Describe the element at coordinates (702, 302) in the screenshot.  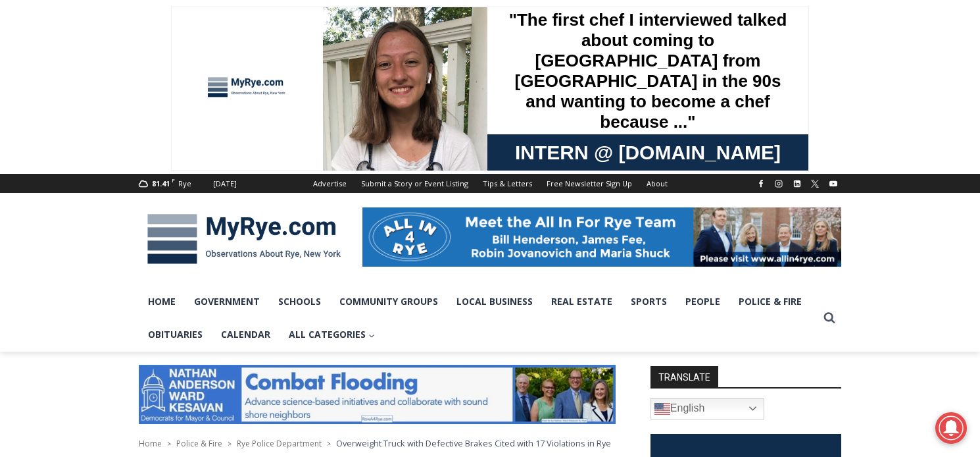
I see `a: People` at that location.